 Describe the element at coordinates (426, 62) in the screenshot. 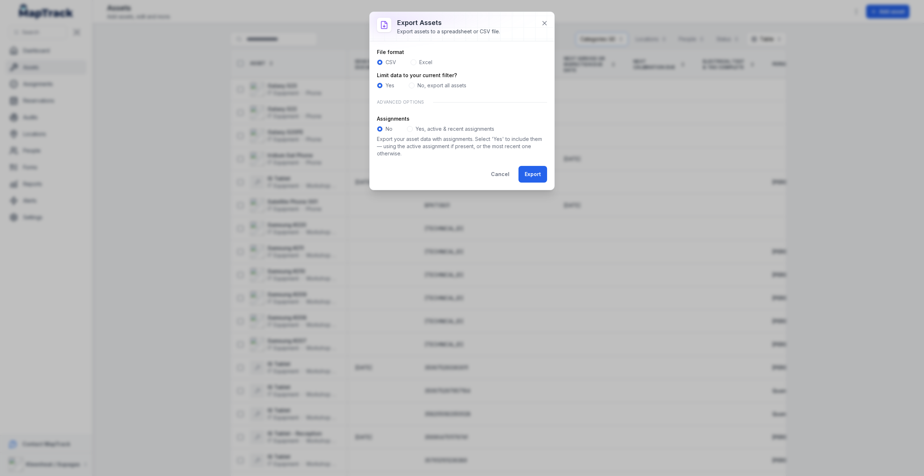

I see `label: Excel` at that location.